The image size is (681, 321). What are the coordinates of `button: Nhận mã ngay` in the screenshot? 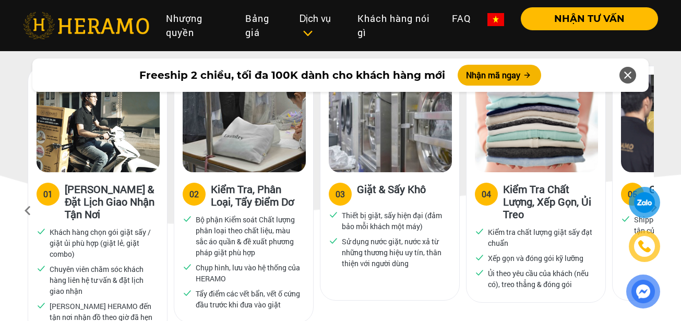 It's located at (500, 75).